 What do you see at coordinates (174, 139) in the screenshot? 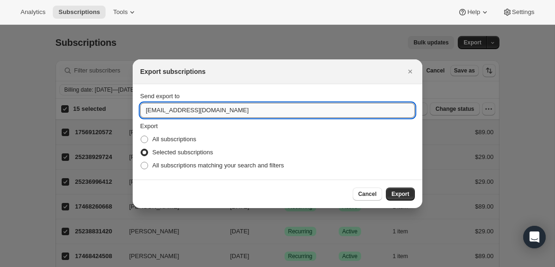
I see `span: All subscriptions` at bounding box center [174, 139].